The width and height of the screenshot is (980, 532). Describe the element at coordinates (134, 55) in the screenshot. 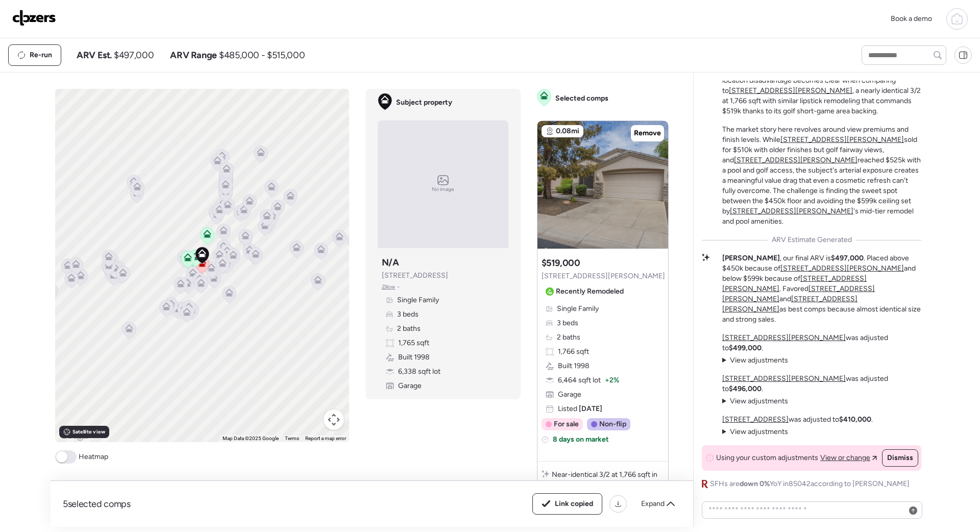

I see `span: $497,000` at that location.